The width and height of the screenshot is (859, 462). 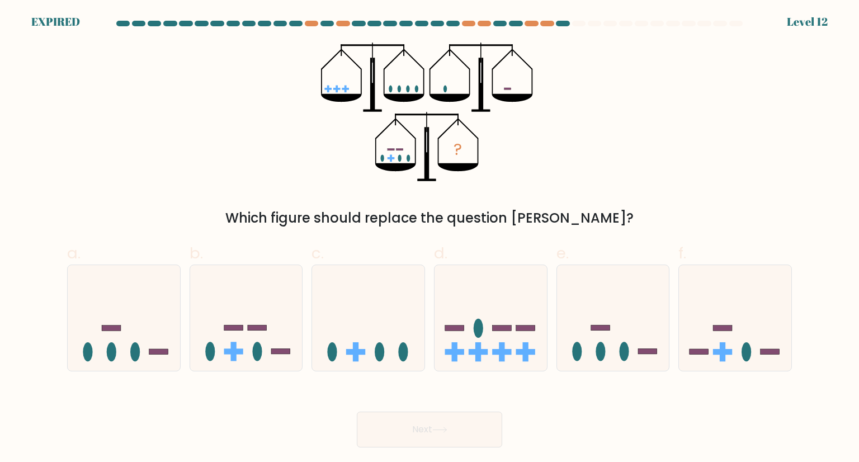 I want to click on span: b., so click(x=196, y=253).